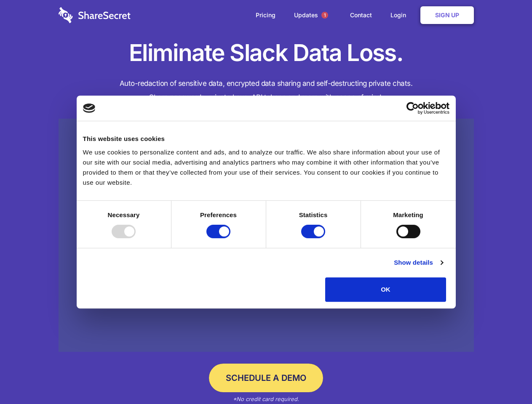 The width and height of the screenshot is (532, 404). I want to click on a: Show details, so click(418, 263).